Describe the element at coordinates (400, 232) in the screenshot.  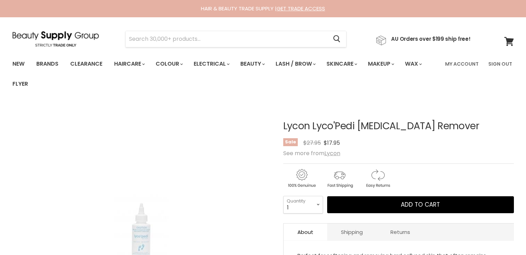
I see `a: Returns` at that location.